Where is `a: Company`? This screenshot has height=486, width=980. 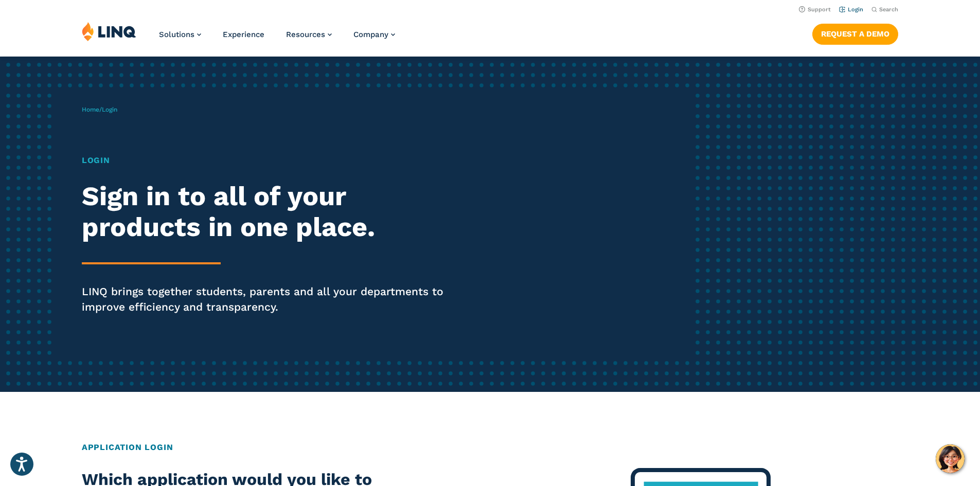 a: Company is located at coordinates (374, 35).